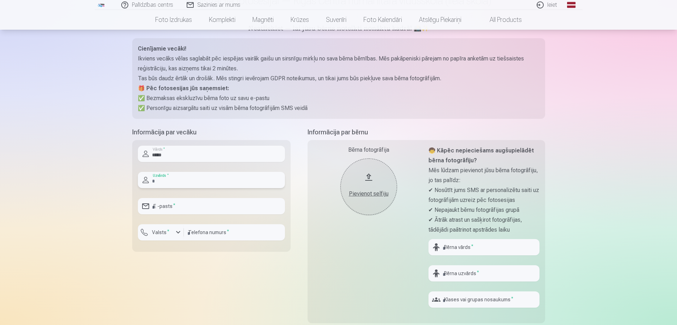 This screenshot has height=325, width=677. What do you see at coordinates (500, 20) in the screenshot?
I see `a: All products` at bounding box center [500, 20].